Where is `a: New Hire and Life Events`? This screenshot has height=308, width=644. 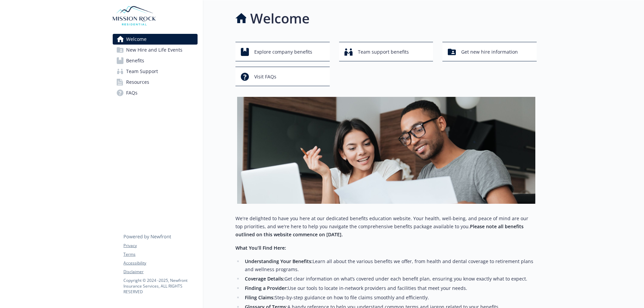 a: New Hire and Life Events is located at coordinates (155, 50).